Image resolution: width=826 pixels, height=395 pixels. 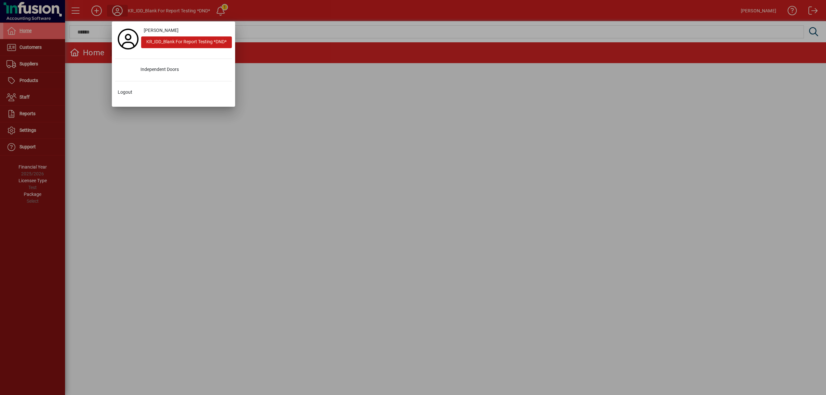 What do you see at coordinates (125, 92) in the screenshot?
I see `span: Logout` at bounding box center [125, 92].